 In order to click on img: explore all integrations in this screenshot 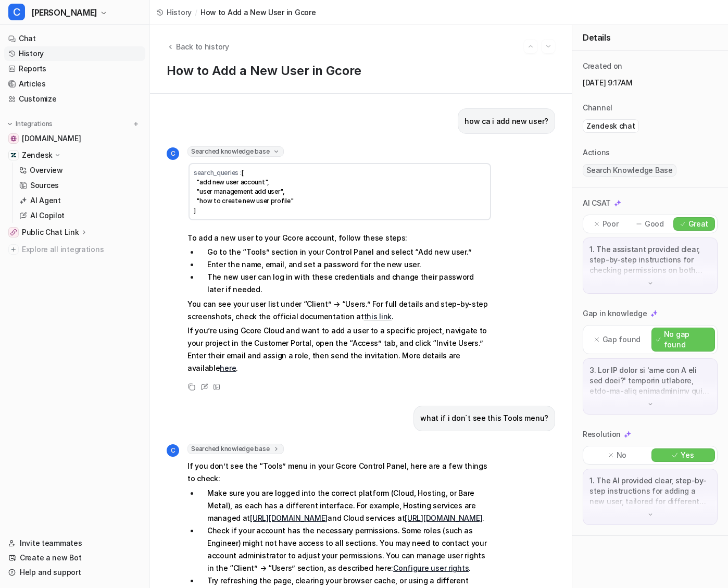, I will do `click(13, 249)`.